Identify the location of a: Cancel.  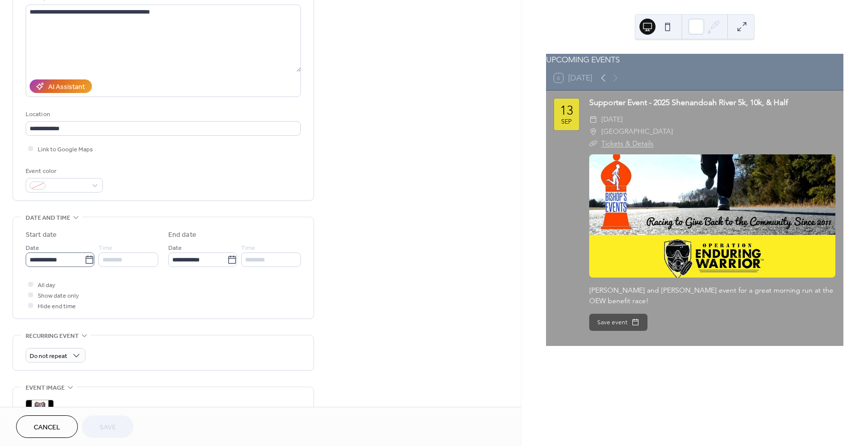
(47, 426).